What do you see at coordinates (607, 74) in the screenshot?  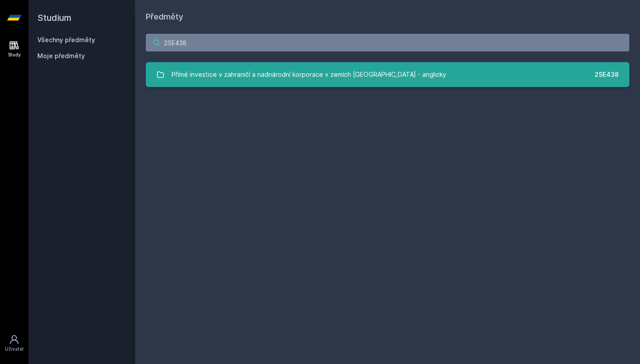 I see `div: 2SE438` at bounding box center [607, 74].